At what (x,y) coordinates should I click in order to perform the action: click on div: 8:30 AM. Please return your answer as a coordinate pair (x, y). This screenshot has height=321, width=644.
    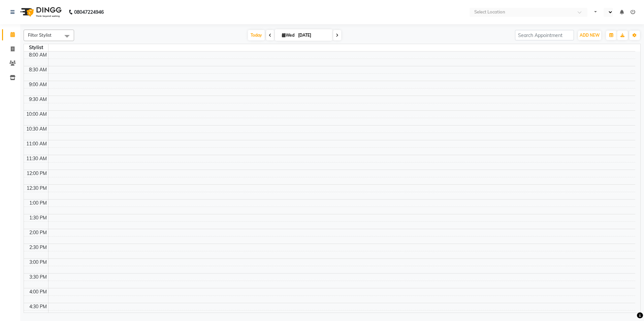
    Looking at the image, I should click on (38, 70).